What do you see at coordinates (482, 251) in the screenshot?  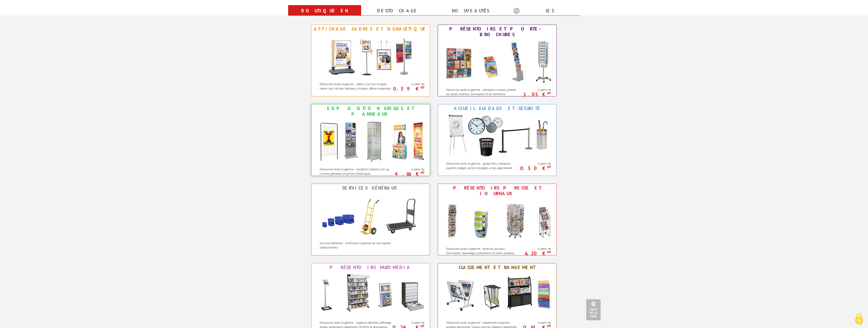 I see `p: Découvrez toute la gamme : échelles journaux, tourniquets, rayonnages, présentoirs et cartes post...` at bounding box center [482, 251].